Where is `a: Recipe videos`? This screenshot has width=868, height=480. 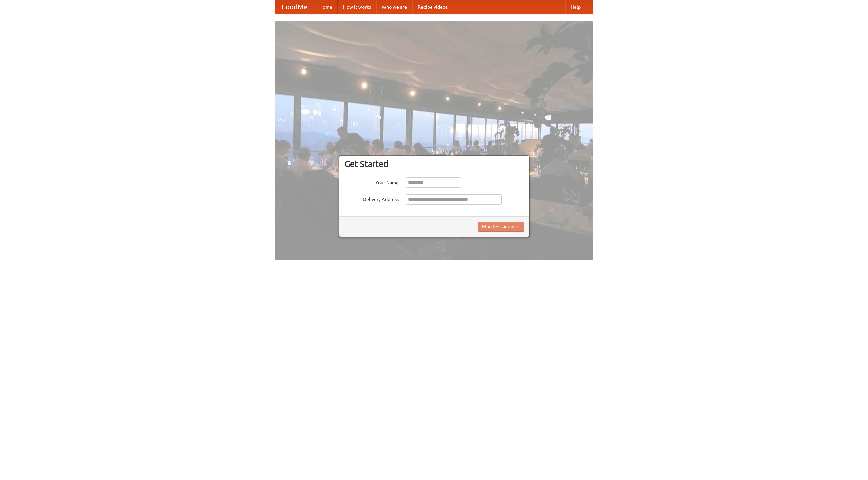
a: Recipe videos is located at coordinates (433, 7).